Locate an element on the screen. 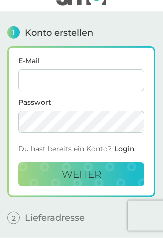 Image resolution: width=163 pixels, height=238 pixels. span: weiter is located at coordinates (82, 175).